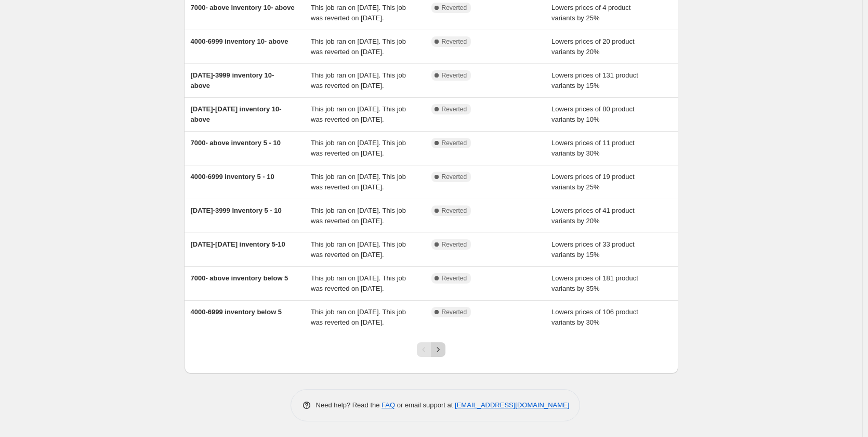 This screenshot has width=868, height=437. I want to click on span: Lowers prices of 181 product variants by 35%, so click(595, 283).